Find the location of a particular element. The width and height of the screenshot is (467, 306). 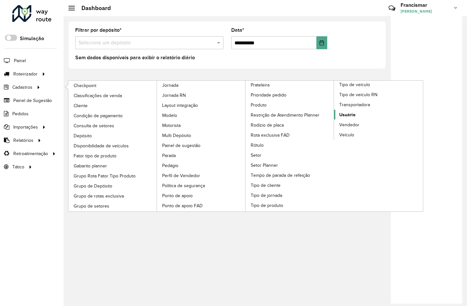

span: Pedidos is located at coordinates (20, 114).